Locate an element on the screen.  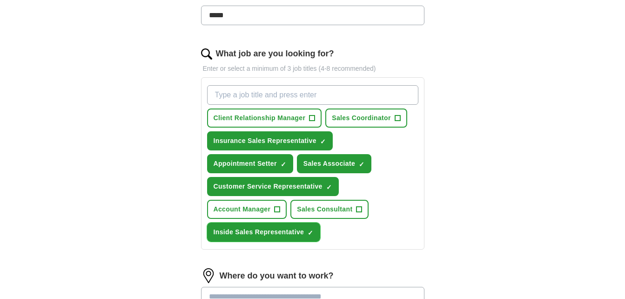
span: Account Manager is located at coordinates (242, 209).